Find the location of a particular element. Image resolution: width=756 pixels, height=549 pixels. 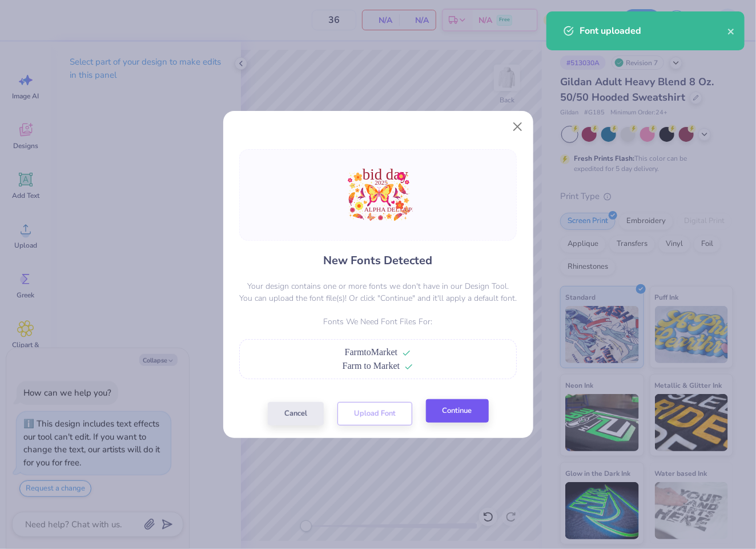

button: Cancel is located at coordinates (296, 413).